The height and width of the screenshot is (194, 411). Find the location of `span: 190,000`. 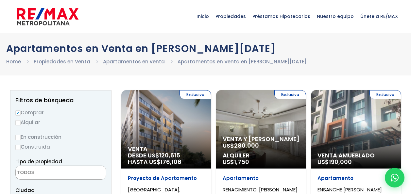

span: 190,000 is located at coordinates (340, 162).